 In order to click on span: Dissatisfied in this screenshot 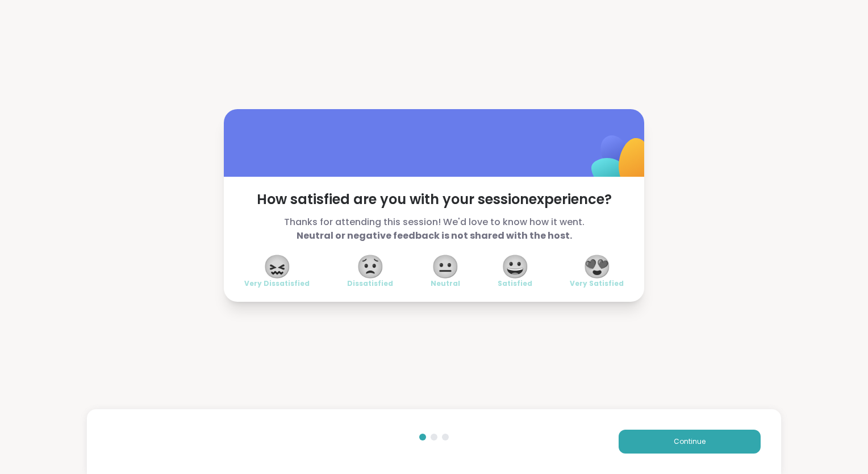, I will do `click(370, 283)`.